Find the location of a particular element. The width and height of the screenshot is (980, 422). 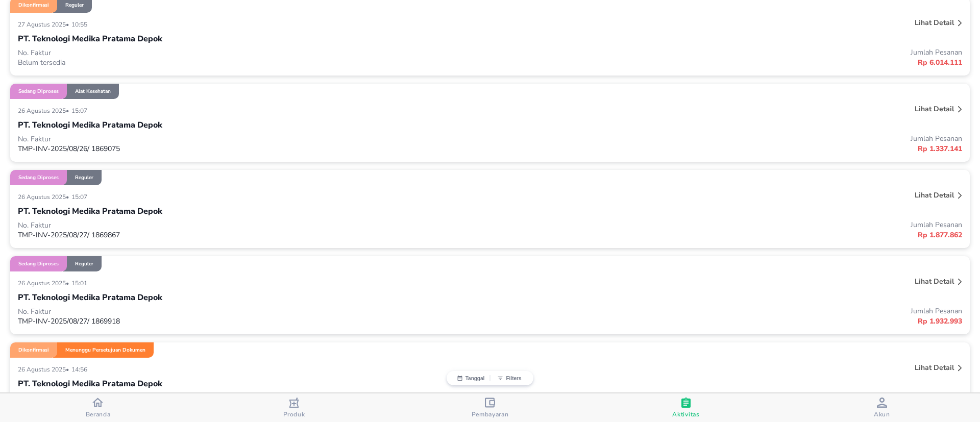

button: Akun is located at coordinates (882, 408).